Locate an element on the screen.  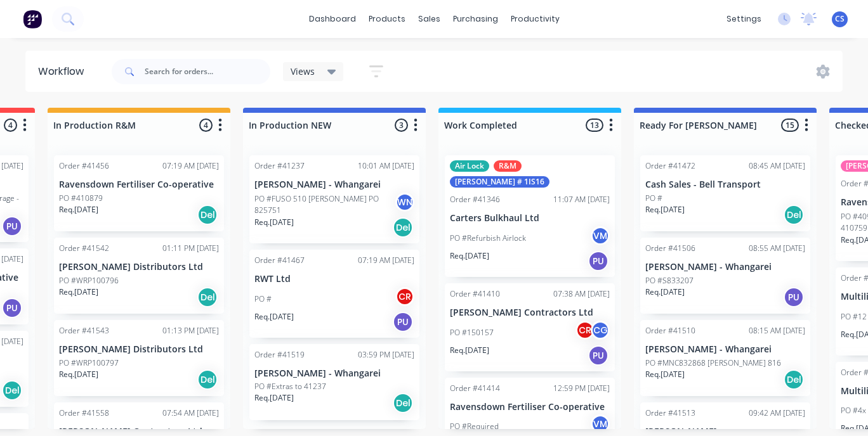
p: Cash Sales - Bell Transport is located at coordinates (725, 185).